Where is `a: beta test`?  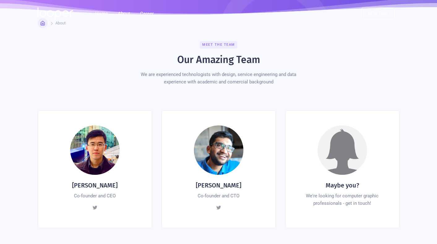
a: beta test is located at coordinates (378, 14).